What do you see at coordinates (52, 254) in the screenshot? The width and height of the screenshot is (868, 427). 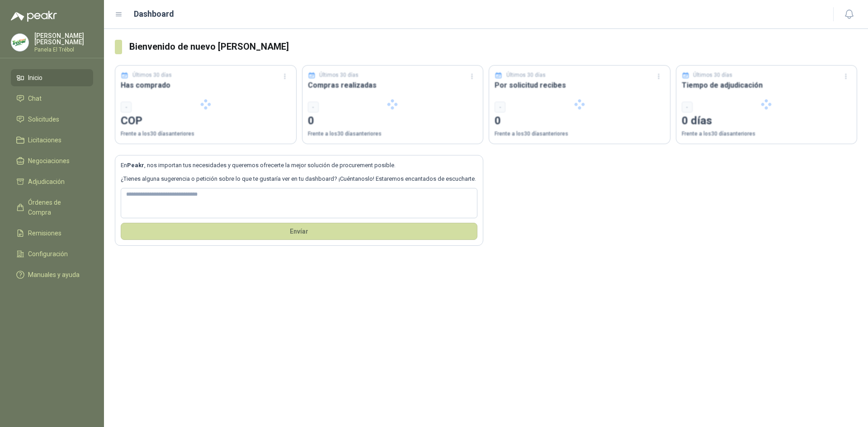 I see `a: Configuración` at bounding box center [52, 254].